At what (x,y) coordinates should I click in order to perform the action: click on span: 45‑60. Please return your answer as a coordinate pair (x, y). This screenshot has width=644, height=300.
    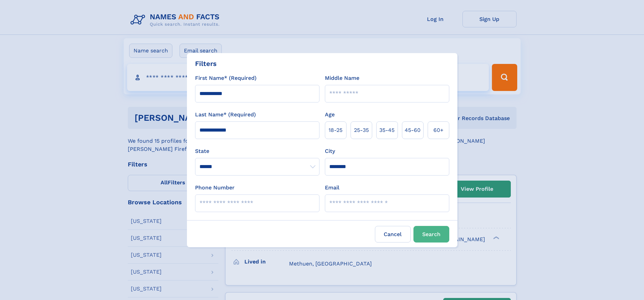
    Looking at the image, I should click on (413, 130).